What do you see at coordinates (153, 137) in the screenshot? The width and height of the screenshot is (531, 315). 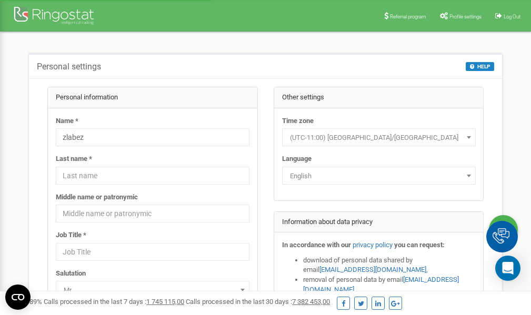 I see `input: Name` at bounding box center [153, 137].